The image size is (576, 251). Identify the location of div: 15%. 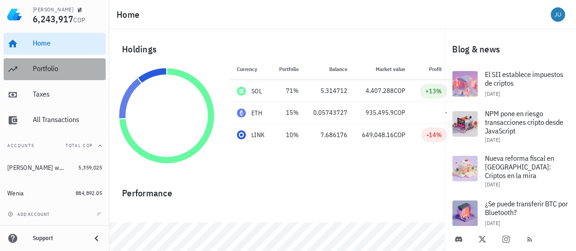
(289, 113).